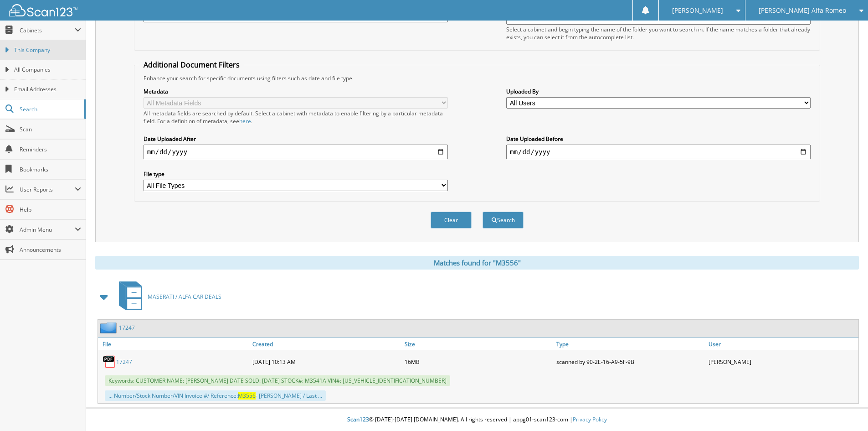  I want to click on span: Scan123, so click(358, 419).